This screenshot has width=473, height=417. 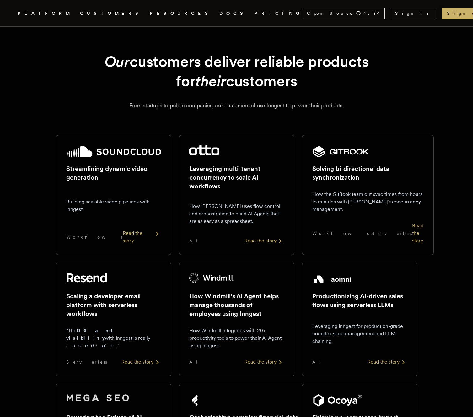 What do you see at coordinates (237, 319) in the screenshot?
I see `a: Windmill logoHow Windmill's AI Agent helps manage thousands of employees using InngestHow Windmil...` at bounding box center [237, 319].